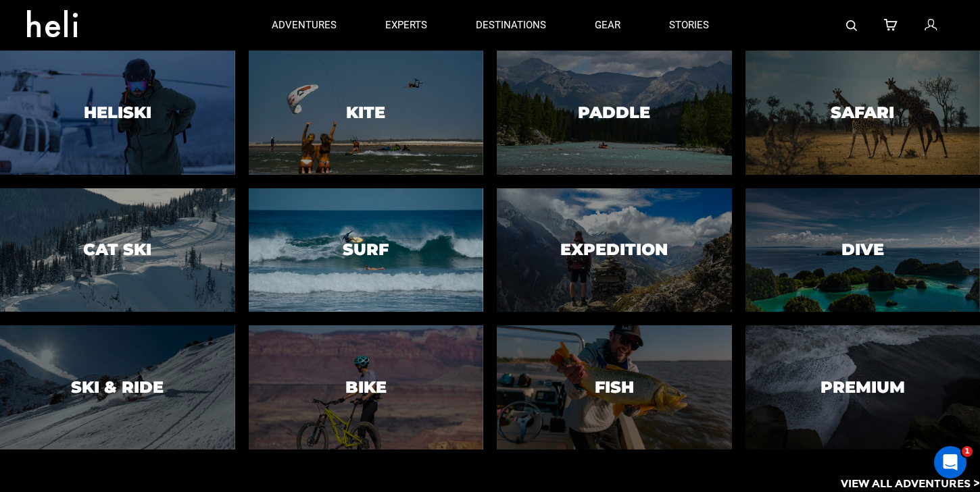 The width and height of the screenshot is (980, 492). Describe the element at coordinates (117, 388) in the screenshot. I see `h3: Ski & Ride` at that location.